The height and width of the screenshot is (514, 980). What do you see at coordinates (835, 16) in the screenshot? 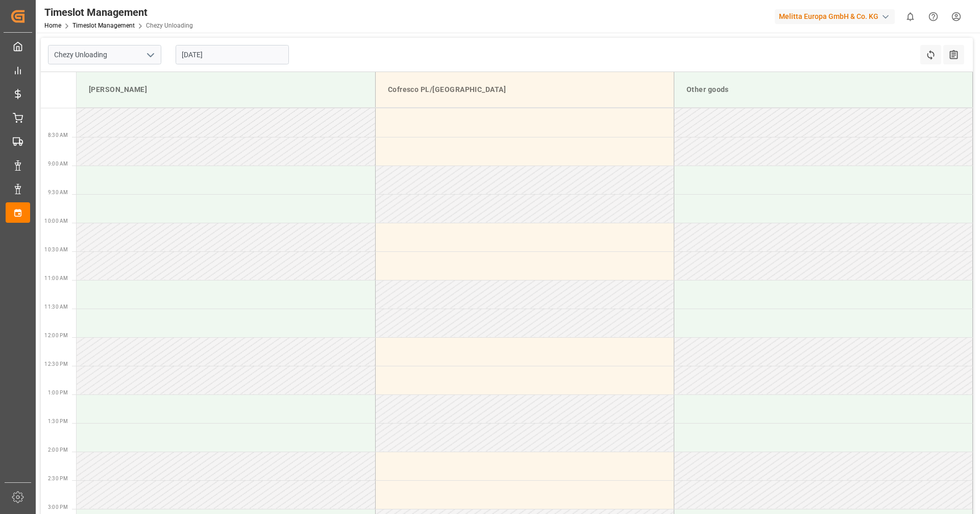
I see `div: Melitta Europa GmbH & Co. KG` at bounding box center [835, 16].